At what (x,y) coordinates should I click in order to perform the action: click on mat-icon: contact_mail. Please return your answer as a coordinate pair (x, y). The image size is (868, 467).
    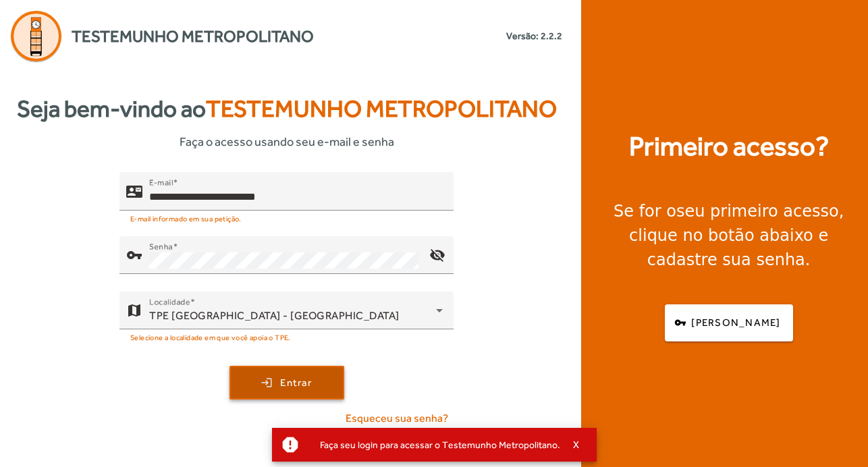
    Looking at the image, I should click on (134, 191).